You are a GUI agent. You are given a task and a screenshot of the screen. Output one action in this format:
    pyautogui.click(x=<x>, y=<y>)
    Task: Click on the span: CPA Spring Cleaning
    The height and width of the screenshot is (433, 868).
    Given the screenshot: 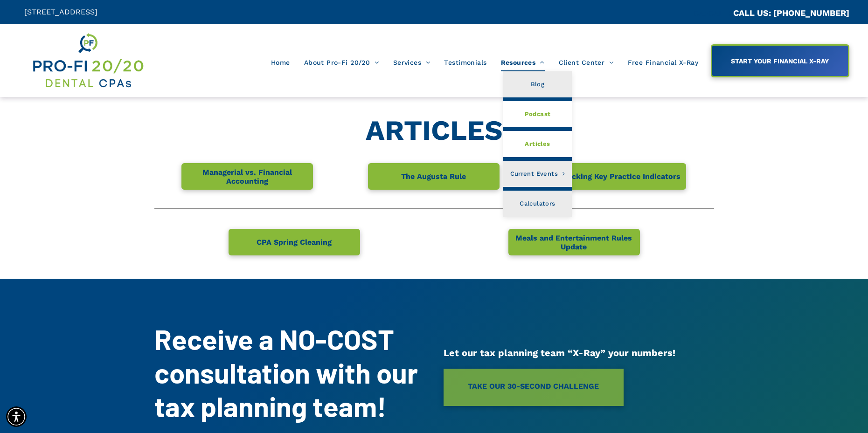 What is the action you would take?
    pyautogui.click(x=294, y=242)
    